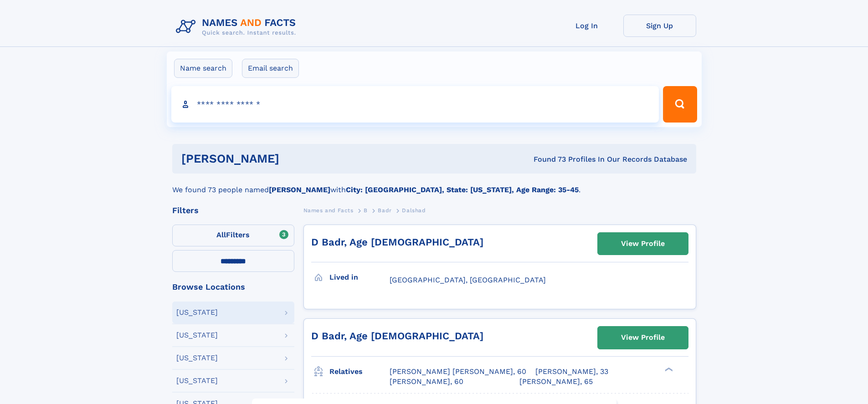 The image size is (868, 404). I want to click on div: Found 73 Profiles In Our Records Database, so click(547, 159).